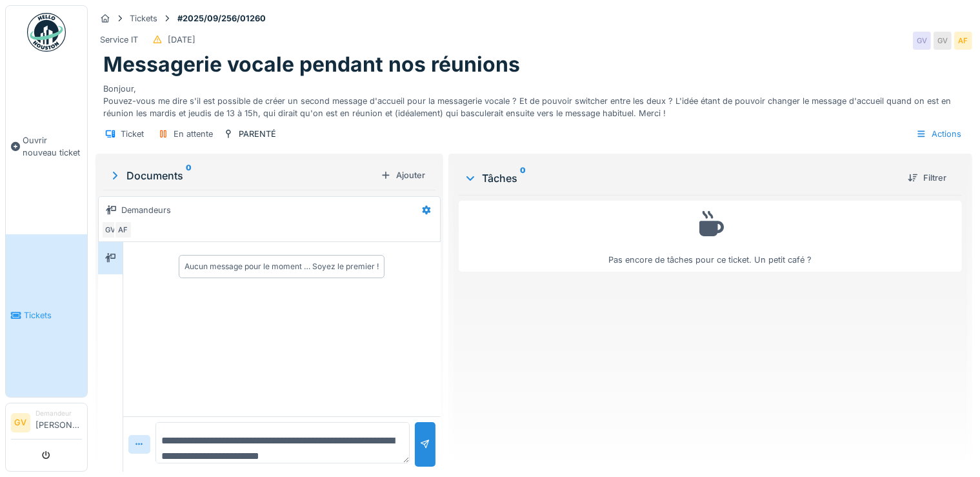 This screenshot has width=980, height=477. Describe the element at coordinates (312, 65) in the screenshot. I see `h1: Messagerie vocale pendant nos réunions` at that location.